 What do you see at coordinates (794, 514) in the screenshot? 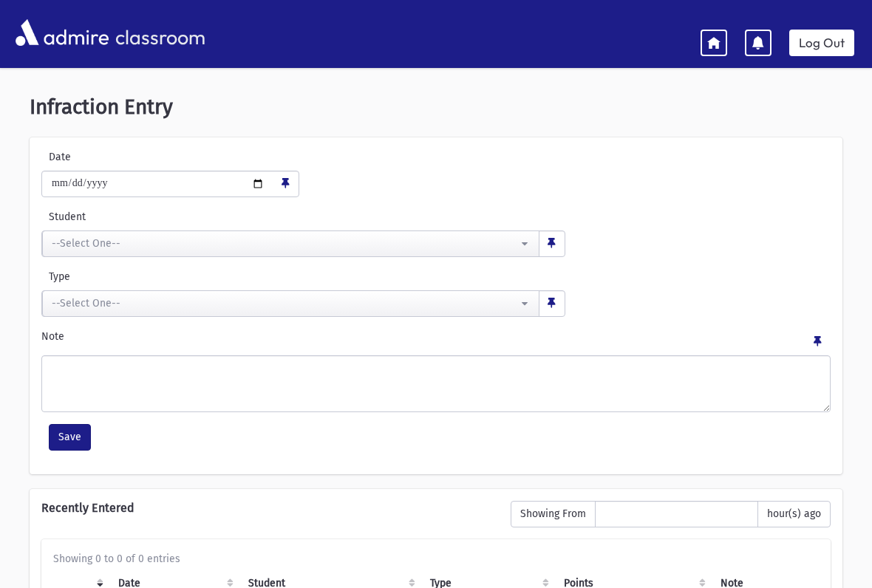
I see `span: hour(s) ago` at bounding box center [794, 514].